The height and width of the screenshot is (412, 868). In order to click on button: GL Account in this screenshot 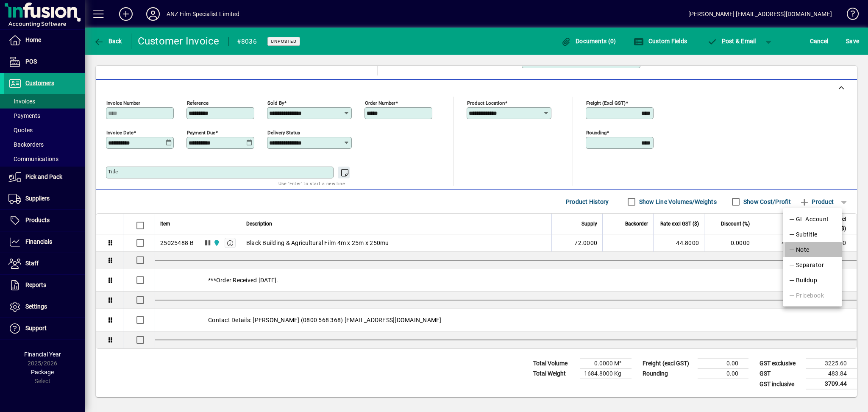, I will do `click(813, 219)`.